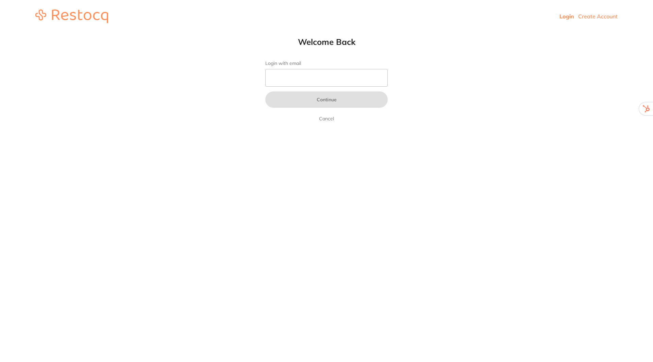 This screenshot has height=362, width=653. What do you see at coordinates (598, 16) in the screenshot?
I see `a: Create Account` at bounding box center [598, 16].